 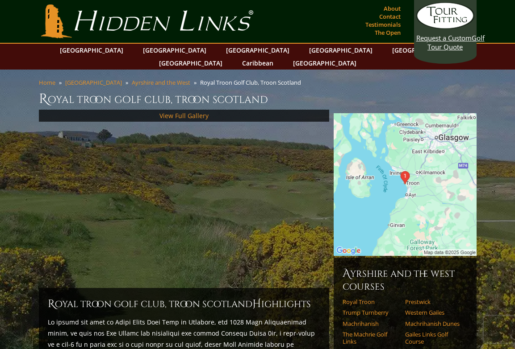 I want to click on a: Machrihanish, so click(x=370, y=324).